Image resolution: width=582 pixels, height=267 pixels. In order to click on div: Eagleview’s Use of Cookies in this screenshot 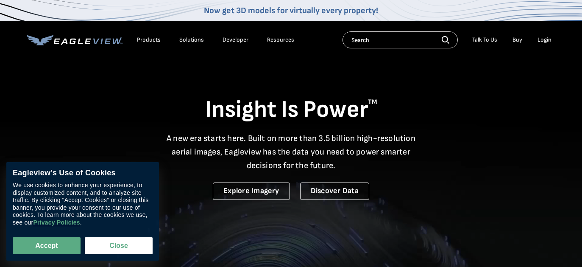, I will do `click(83, 173)`.